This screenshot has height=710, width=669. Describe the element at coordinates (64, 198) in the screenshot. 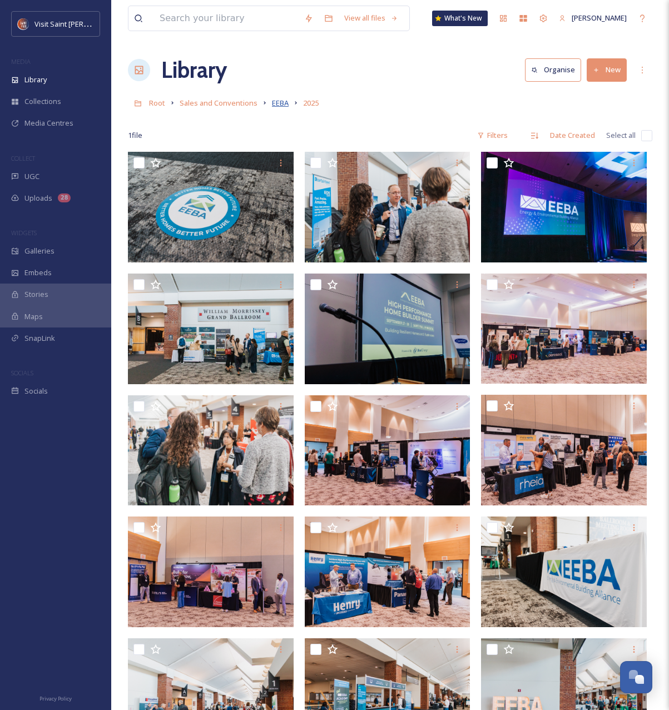

I see `div: 28` at that location.